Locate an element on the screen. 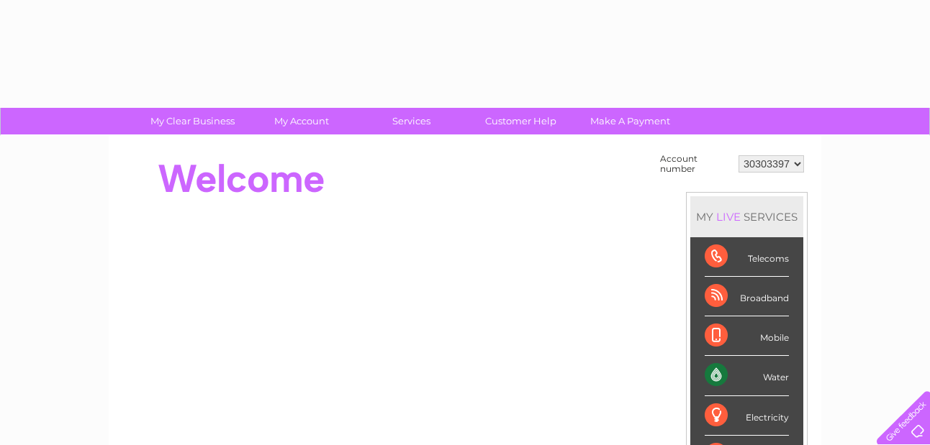 The width and height of the screenshot is (930, 445). a: Customer Help is located at coordinates (520, 121).